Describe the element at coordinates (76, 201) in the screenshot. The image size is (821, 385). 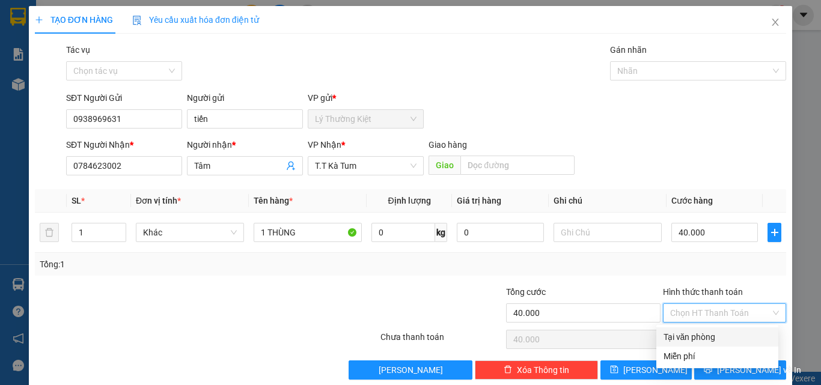
I see `span: SL` at that location.